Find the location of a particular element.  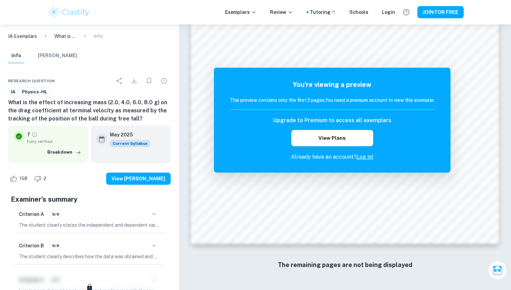

h6: Upgrade to Premium to access all exemplars is located at coordinates (332, 120).